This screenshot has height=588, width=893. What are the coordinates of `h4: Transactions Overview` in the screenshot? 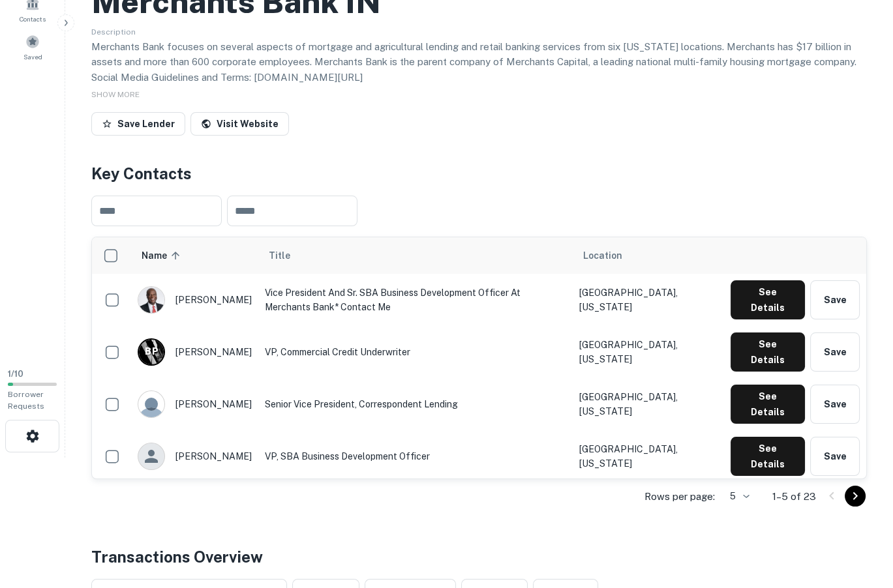 It's located at (177, 557).